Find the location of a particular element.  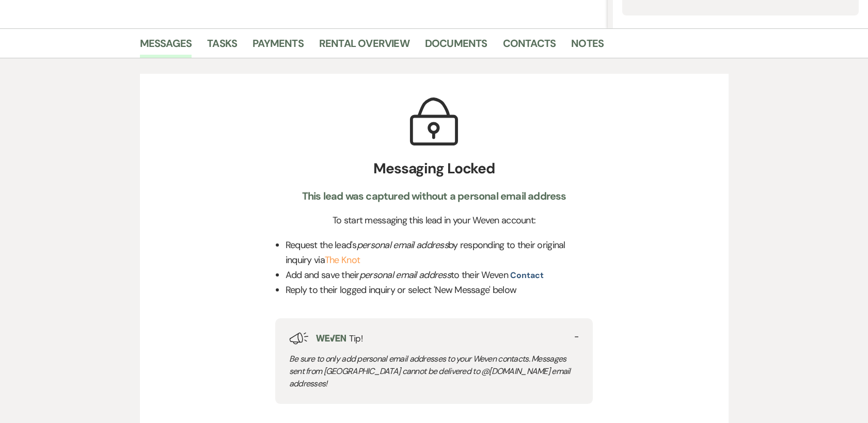

p: Add and save their to their Weven is located at coordinates (396, 275).